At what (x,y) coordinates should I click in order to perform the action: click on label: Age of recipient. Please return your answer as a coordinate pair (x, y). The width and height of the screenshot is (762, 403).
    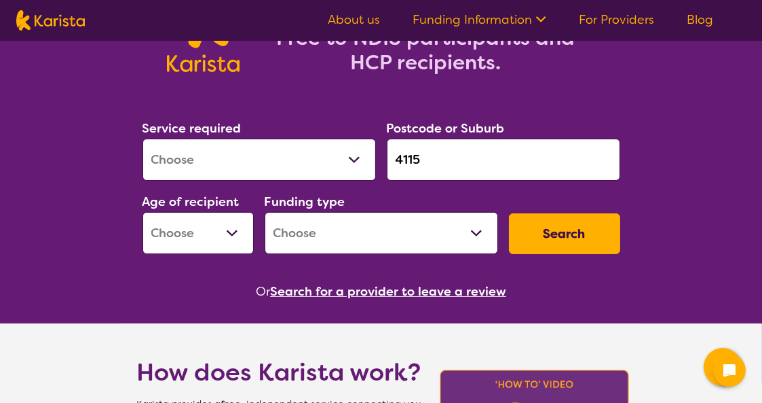
    Looking at the image, I should click on (191, 202).